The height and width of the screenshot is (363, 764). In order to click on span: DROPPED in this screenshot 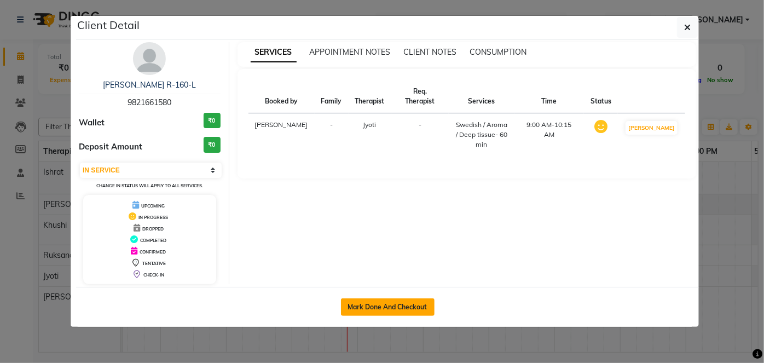, I will do `click(153, 229)`.